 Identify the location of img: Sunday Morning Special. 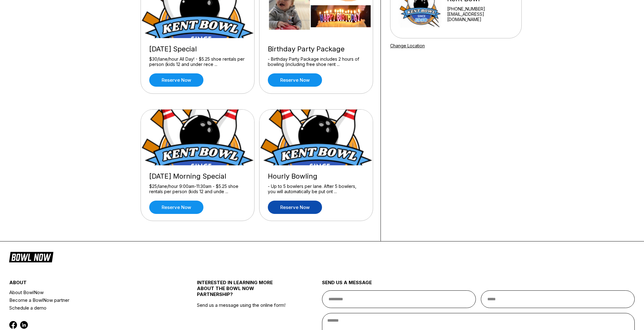
(198, 138).